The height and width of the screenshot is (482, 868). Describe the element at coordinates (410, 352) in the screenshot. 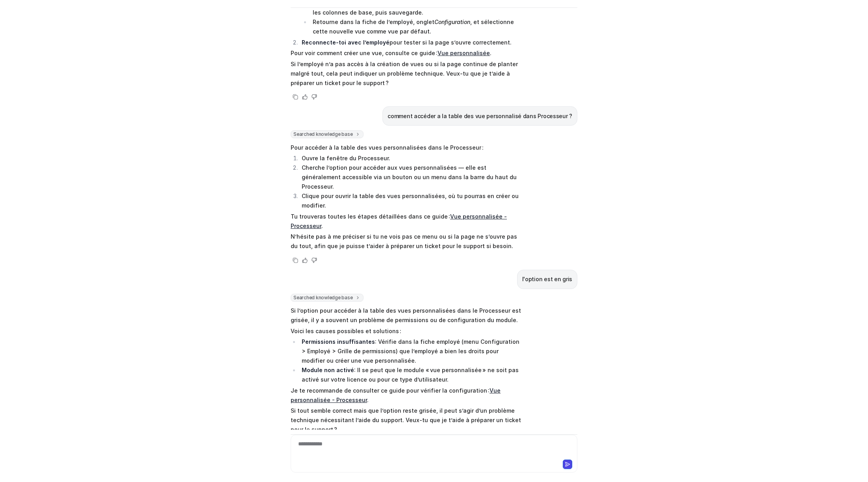

I see `li: : Vérifie dans la fiche employé (menu Configuration > Employé > Grille de permissions) que l’empl...` at that location.